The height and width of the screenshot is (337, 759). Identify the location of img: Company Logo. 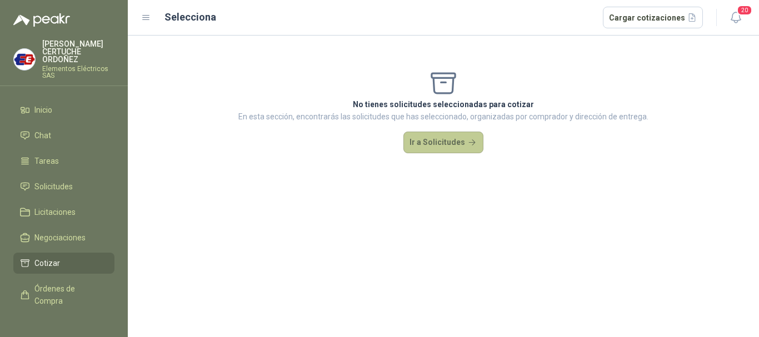
(24, 59).